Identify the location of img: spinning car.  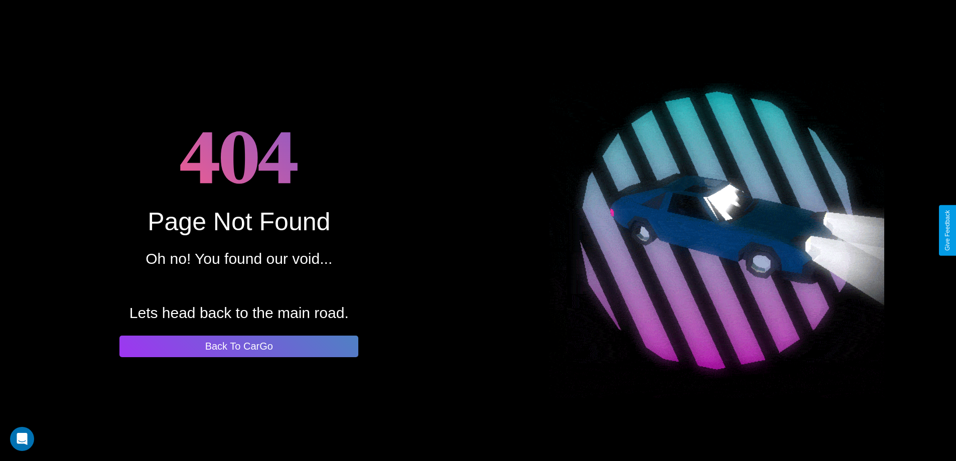
(716, 230).